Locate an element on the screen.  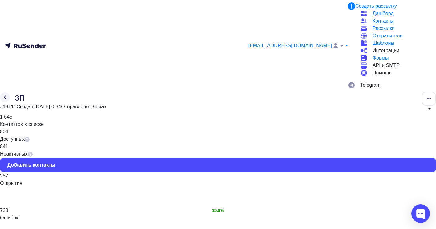
span: Дашборд is located at coordinates (383, 14).